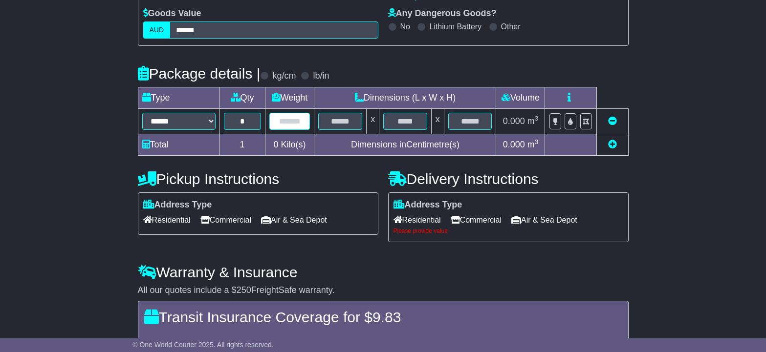 The height and width of the screenshot is (352, 766). Describe the element at coordinates (289, 145) in the screenshot. I see `td: Kilo(s)` at that location.